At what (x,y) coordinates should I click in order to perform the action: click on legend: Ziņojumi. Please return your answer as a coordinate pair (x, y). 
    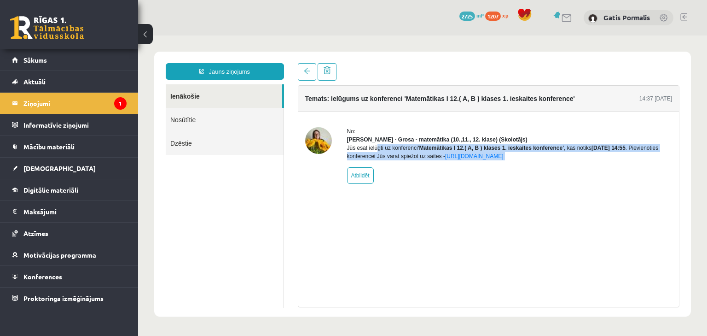
    Looking at the image, I should click on (75, 103).